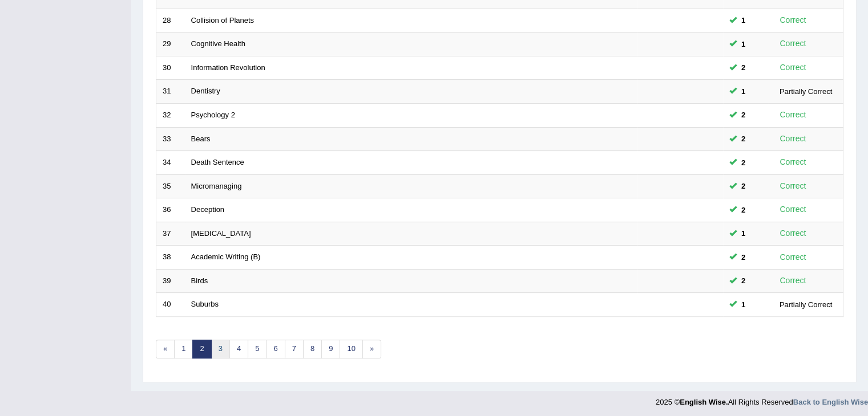 This screenshot has width=868, height=416. Describe the element at coordinates (293, 349) in the screenshot. I see `a: 7` at that location.